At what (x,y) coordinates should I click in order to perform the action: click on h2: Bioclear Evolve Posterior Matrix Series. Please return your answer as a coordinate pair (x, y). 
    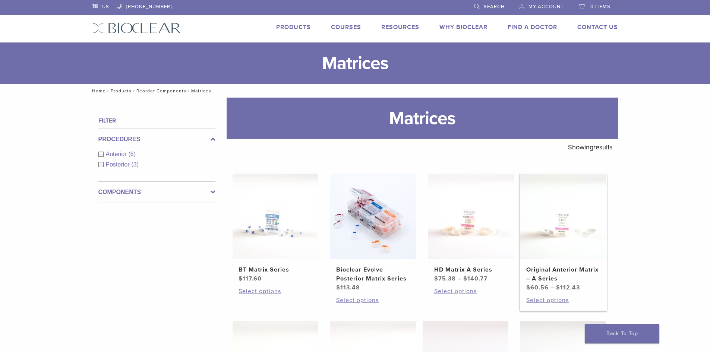
    Looking at the image, I should click on (373, 274).